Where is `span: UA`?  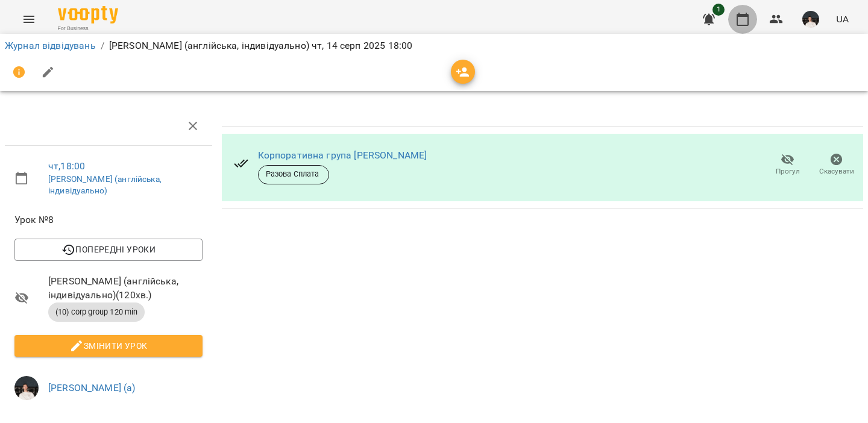 span: UA is located at coordinates (842, 19).